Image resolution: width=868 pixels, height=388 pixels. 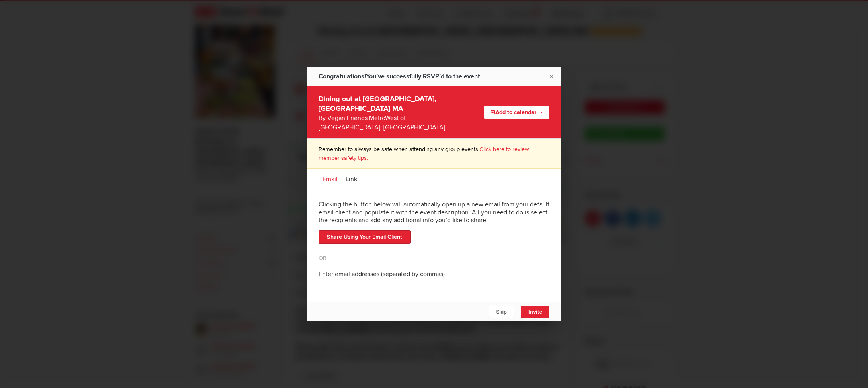 What do you see at coordinates (364, 237) in the screenshot?
I see `a: Share Using Your Email Client` at bounding box center [364, 237].